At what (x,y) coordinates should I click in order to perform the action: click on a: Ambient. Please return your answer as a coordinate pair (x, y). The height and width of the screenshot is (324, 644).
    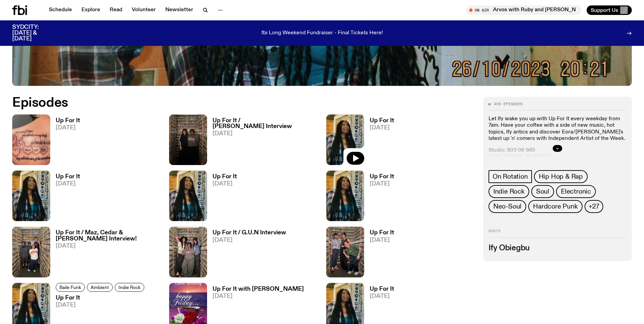
    Looking at the image, I should click on (100, 288).